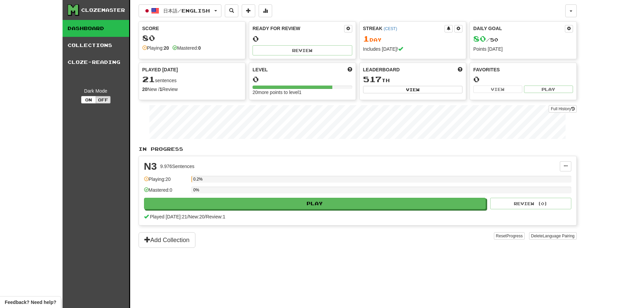  I want to click on span: Language Pairing, so click(559, 236).